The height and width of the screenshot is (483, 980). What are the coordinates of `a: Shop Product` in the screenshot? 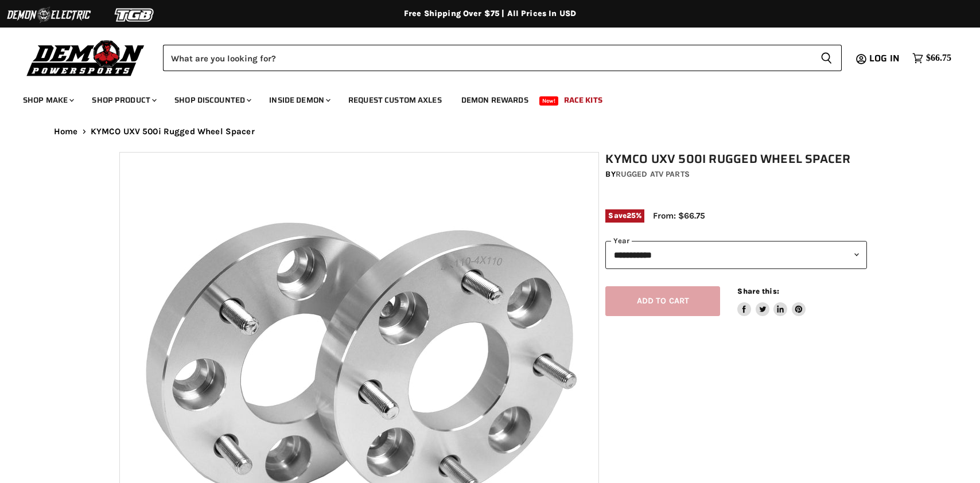 It's located at (123, 100).